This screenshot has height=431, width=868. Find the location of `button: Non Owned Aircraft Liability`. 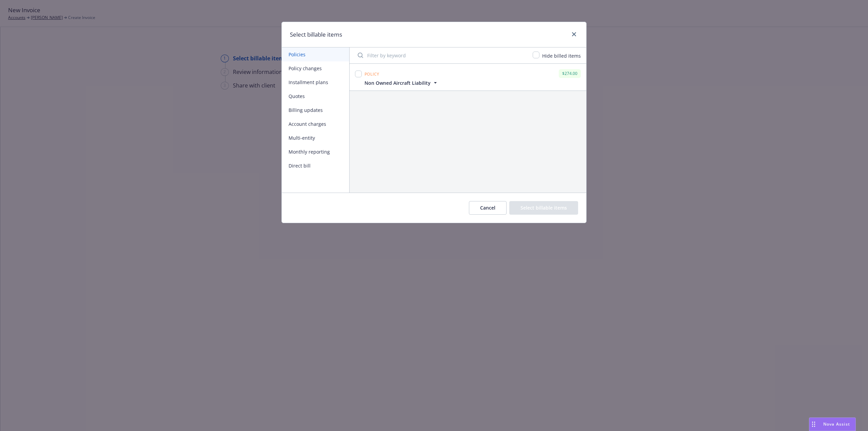

button: Non Owned Aircraft Liability is located at coordinates (401, 83).